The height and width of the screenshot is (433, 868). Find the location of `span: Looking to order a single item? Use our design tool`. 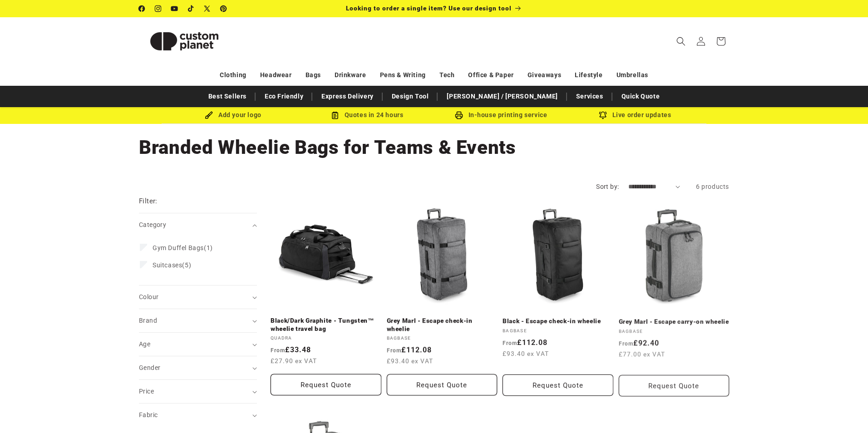

span: Looking to order a single item? Use our design tool is located at coordinates (429, 8).